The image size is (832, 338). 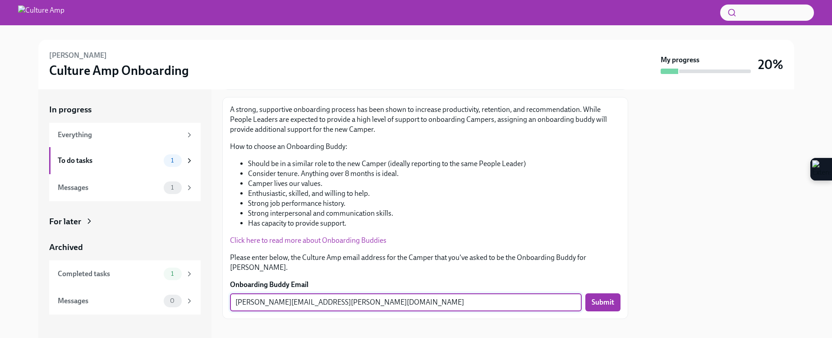 What do you see at coordinates (603, 302) in the screenshot?
I see `span: Submit` at bounding box center [603, 302].